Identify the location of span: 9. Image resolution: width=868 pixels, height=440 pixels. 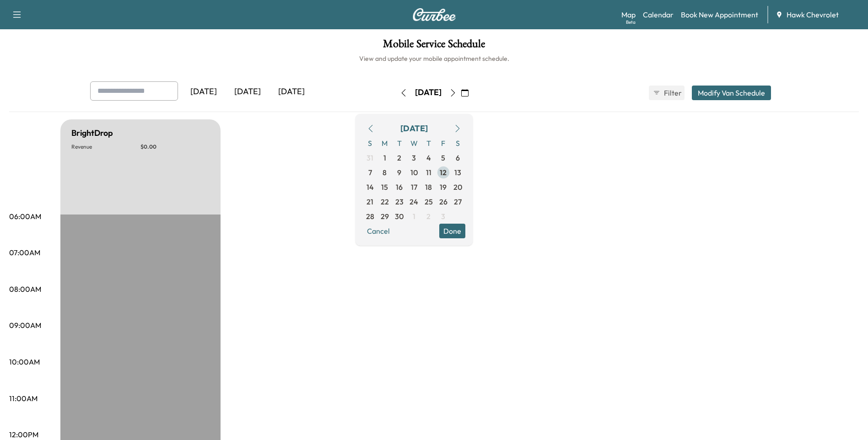
(399, 172).